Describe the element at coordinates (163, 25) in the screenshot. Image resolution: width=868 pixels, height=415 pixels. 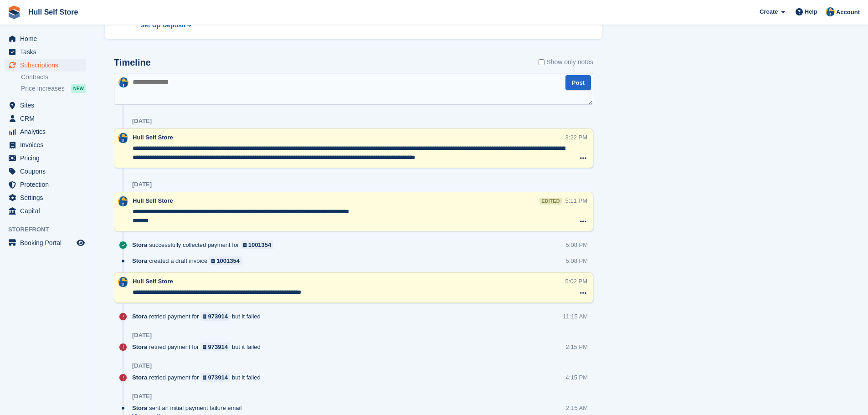
I see `div: Set Up Deposit` at that location.